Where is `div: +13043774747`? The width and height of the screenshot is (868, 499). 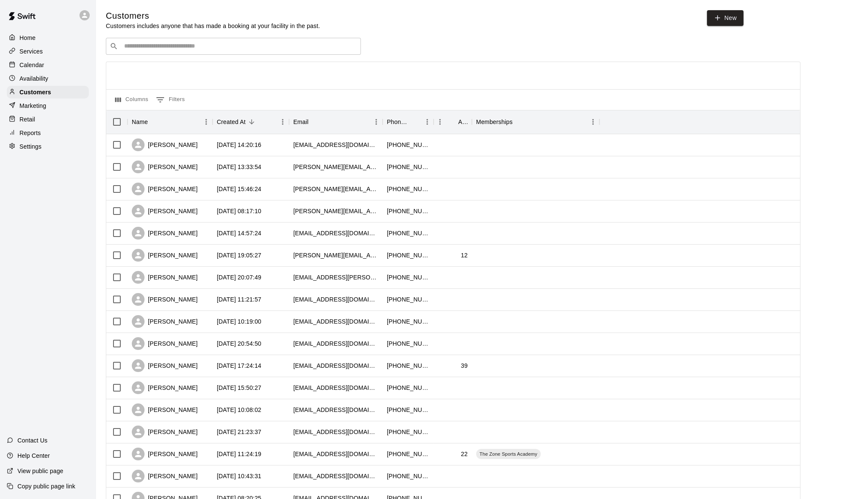
div: +13043774747 is located at coordinates (408, 410).